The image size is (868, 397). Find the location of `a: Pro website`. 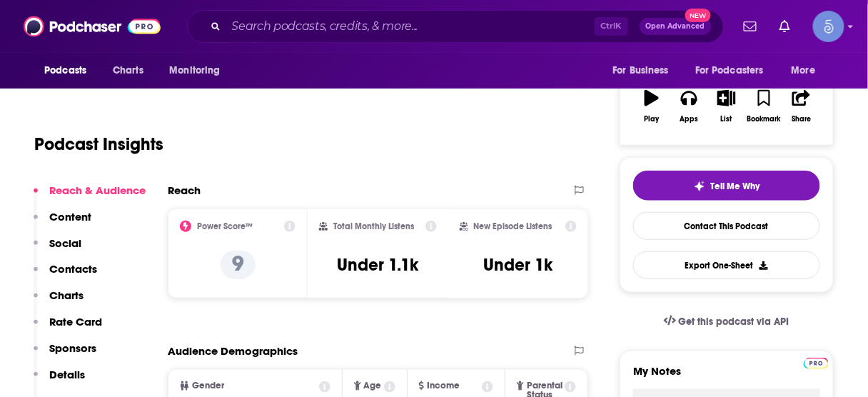

a: Pro website is located at coordinates (816, 362).